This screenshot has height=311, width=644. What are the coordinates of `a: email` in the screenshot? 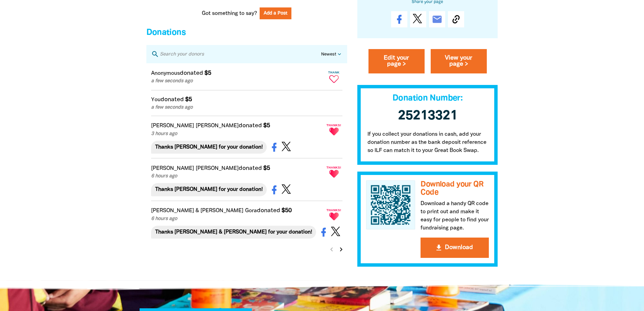 It's located at (437, 19).